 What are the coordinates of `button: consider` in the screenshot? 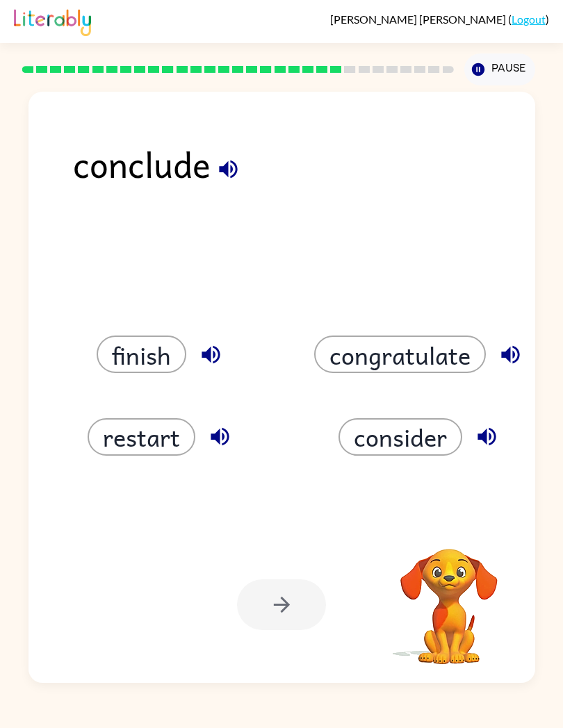 It's located at (400, 437).